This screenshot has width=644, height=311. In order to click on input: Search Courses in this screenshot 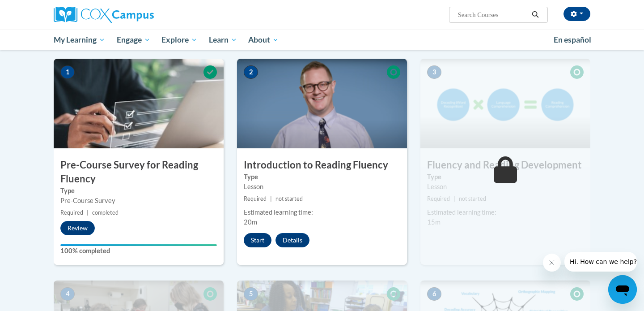, I will do `click(493, 15)`.